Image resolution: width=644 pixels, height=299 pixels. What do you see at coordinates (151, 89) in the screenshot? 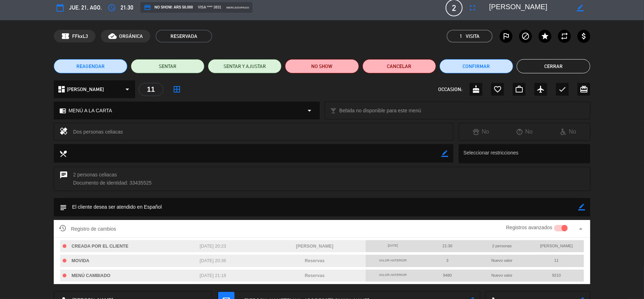
I see `div: 11` at bounding box center [151, 89].